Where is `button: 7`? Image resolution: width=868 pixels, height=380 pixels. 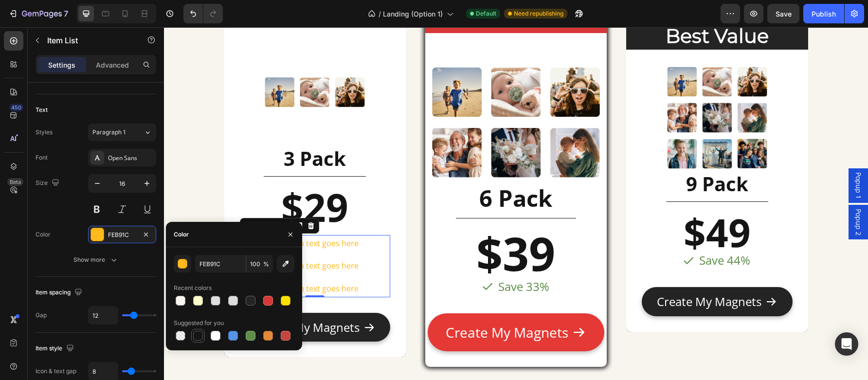 button: 7 is located at coordinates (38, 14).